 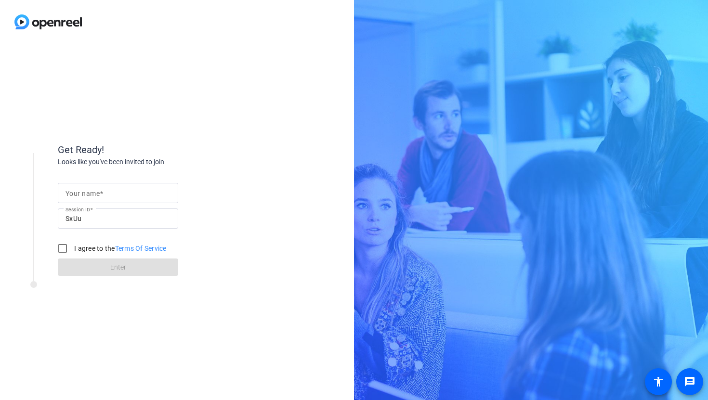 I want to click on mat-label: Session ID, so click(x=78, y=210).